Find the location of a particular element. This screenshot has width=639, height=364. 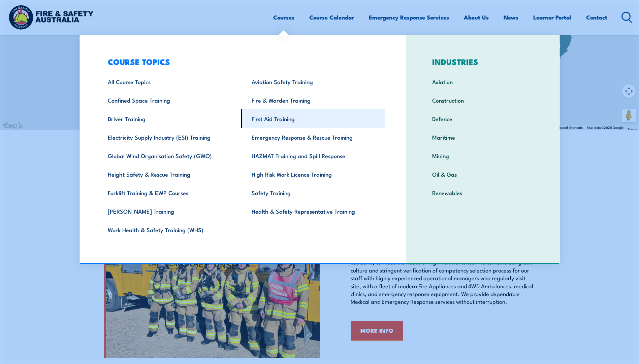

h3: COURSE TOPICS is located at coordinates (241, 62).